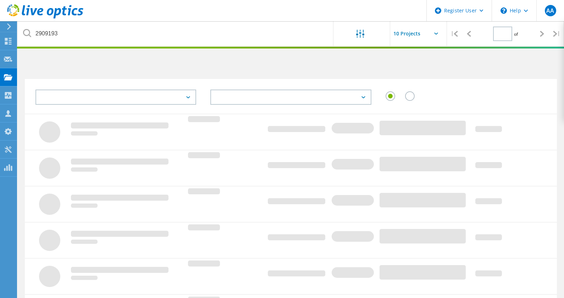  I want to click on input: undefined, so click(175, 34).